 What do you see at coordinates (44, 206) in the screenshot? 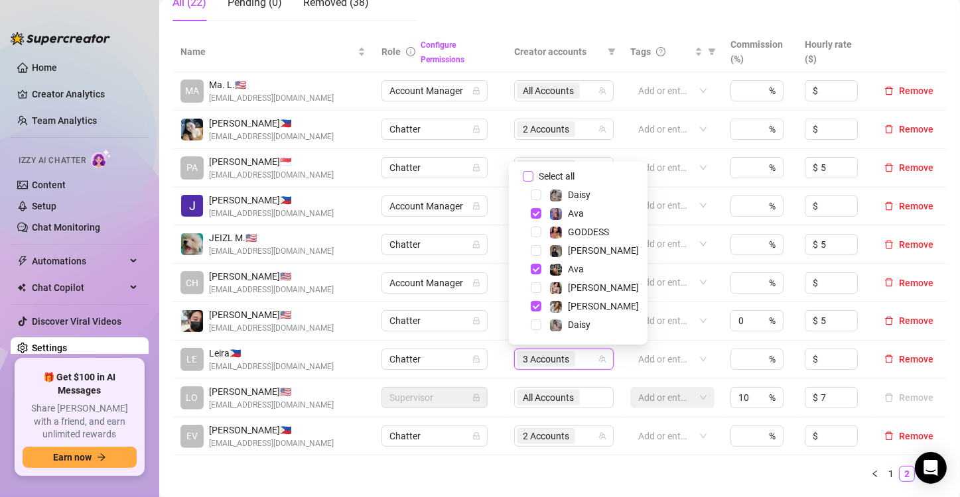
I see `a: Setup` at bounding box center [44, 206].